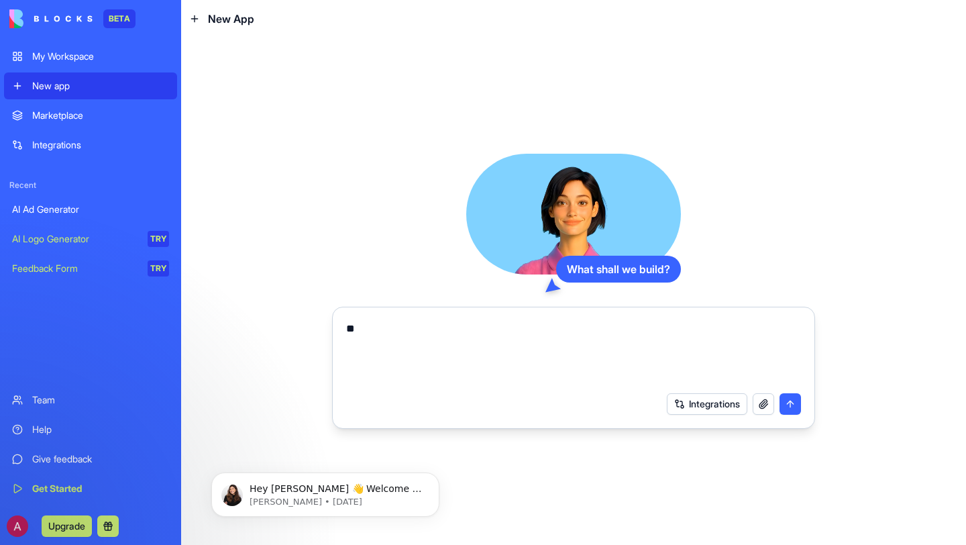  I want to click on a: AI Ad Generator, so click(91, 209).